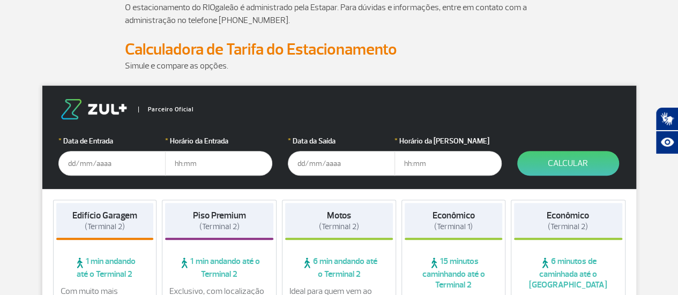 This screenshot has width=678, height=295. I want to click on span: 15 minutos caminhando até o Terminal 2, so click(453, 273).